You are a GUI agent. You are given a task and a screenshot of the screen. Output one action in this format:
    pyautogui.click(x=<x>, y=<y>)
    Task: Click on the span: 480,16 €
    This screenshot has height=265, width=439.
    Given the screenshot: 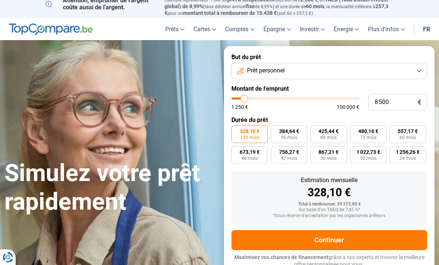 What is the action you would take?
    pyautogui.click(x=368, y=131)
    